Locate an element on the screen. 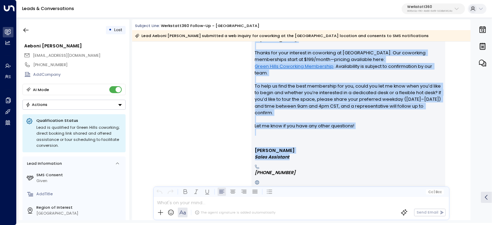 The width and height of the screenshot is (492, 225). span: Subject Line: is located at coordinates (147, 26).